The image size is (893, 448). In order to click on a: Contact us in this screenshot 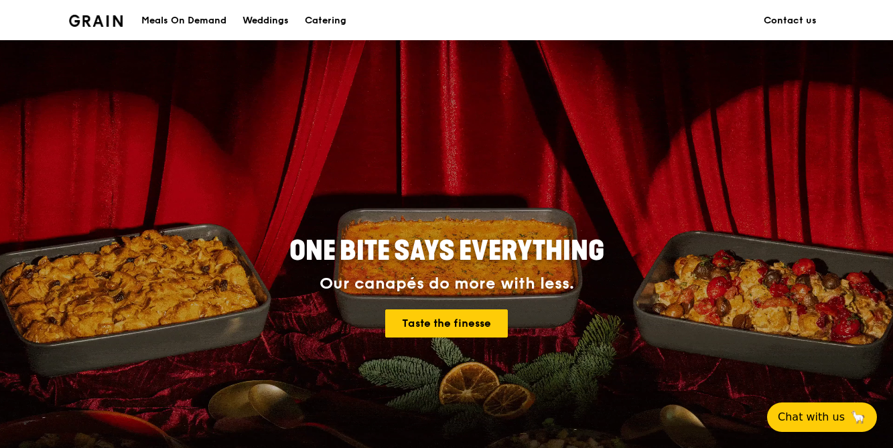, I will do `click(790, 21)`.